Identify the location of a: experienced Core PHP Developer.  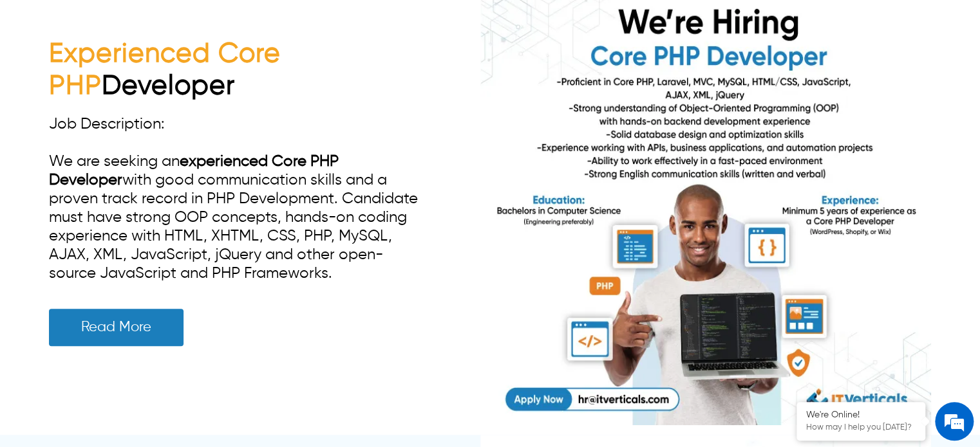
(194, 171).